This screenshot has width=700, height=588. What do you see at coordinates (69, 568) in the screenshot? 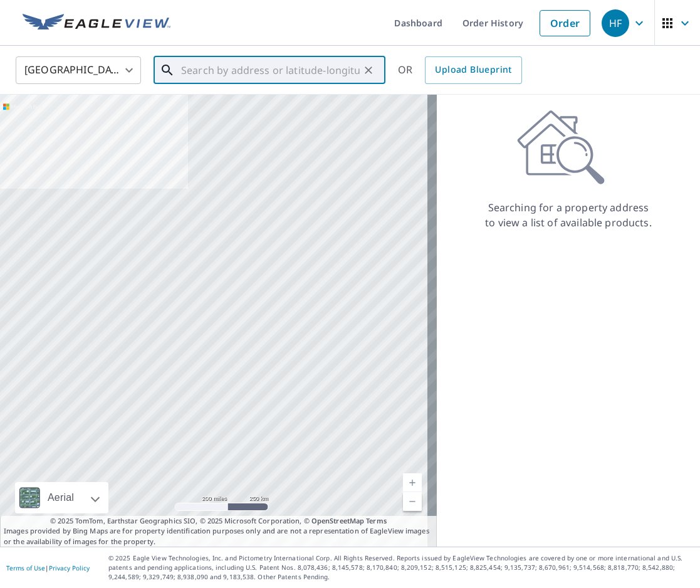
I see `a: Privacy Policy` at bounding box center [69, 568].